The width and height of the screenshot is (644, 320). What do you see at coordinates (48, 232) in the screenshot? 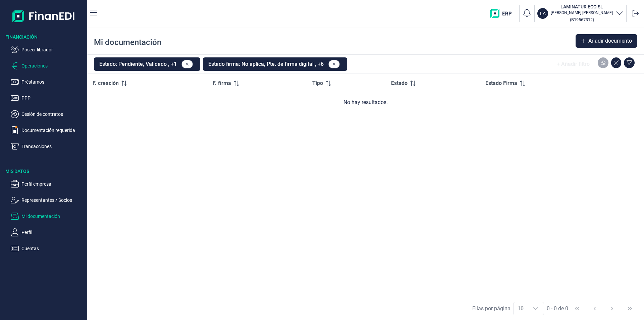
I see `button: Perfil` at bounding box center [48, 232].